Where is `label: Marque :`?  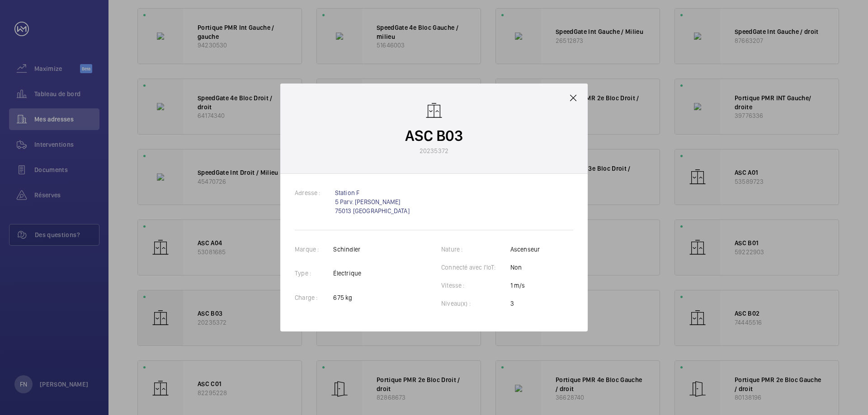 label: Marque : is located at coordinates (313, 249).